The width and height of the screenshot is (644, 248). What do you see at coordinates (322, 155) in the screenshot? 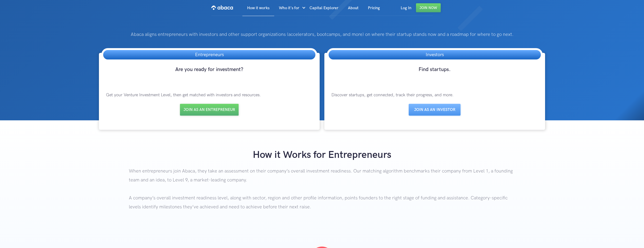
I see `strong: How it Works for Entrepreneurs` at bounding box center [322, 155].